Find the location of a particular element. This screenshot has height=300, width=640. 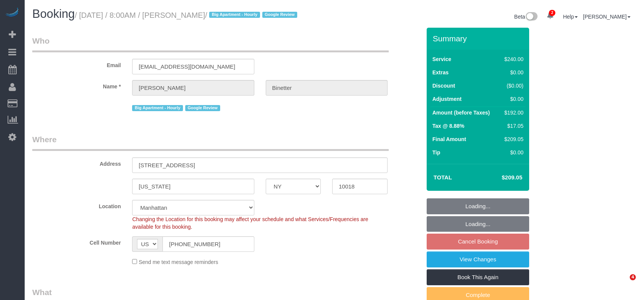

input: Email is located at coordinates (193, 66).